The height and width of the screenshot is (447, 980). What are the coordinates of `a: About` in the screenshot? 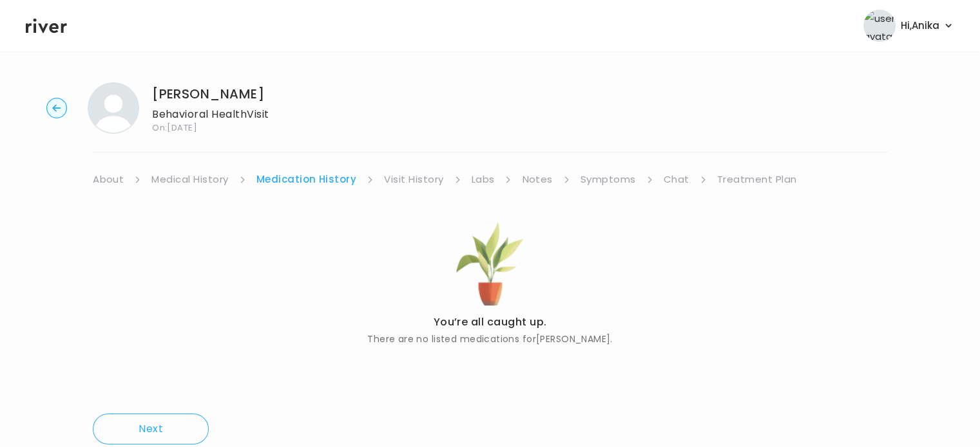 It's located at (108, 180).